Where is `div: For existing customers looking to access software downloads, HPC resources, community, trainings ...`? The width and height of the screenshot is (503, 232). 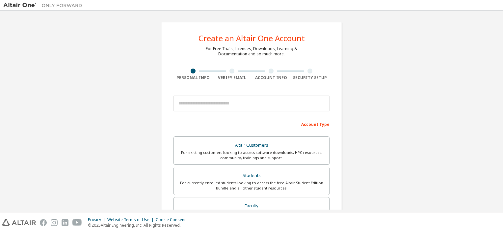
div: For existing customers looking to access software downloads, HPC resources, community, trainings ... is located at coordinates (252, 155).